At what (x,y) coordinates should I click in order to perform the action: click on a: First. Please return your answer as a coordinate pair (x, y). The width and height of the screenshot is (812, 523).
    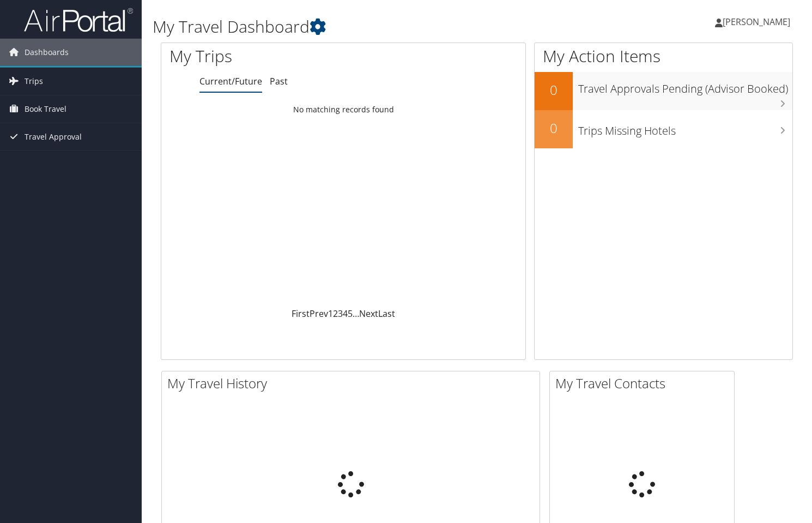
    Looking at the image, I should click on (300, 313).